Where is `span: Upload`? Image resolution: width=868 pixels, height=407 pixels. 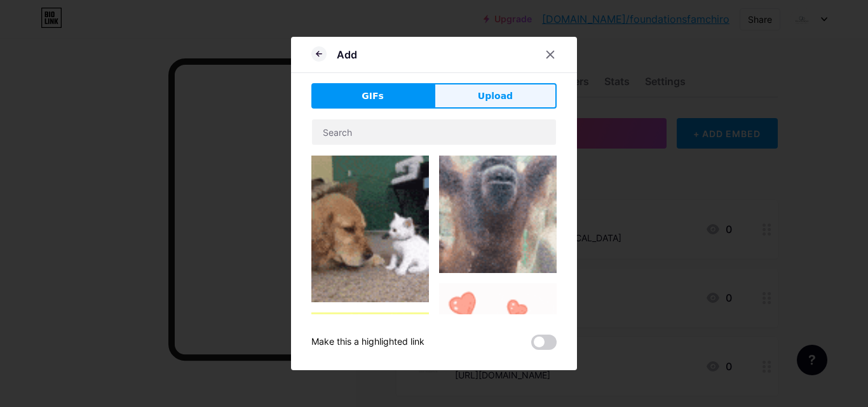 span: Upload is located at coordinates (495, 95).